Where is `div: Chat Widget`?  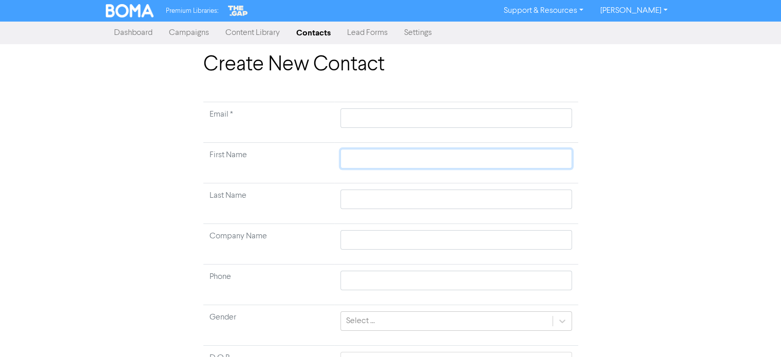
div: Chat Widget is located at coordinates (755, 332).